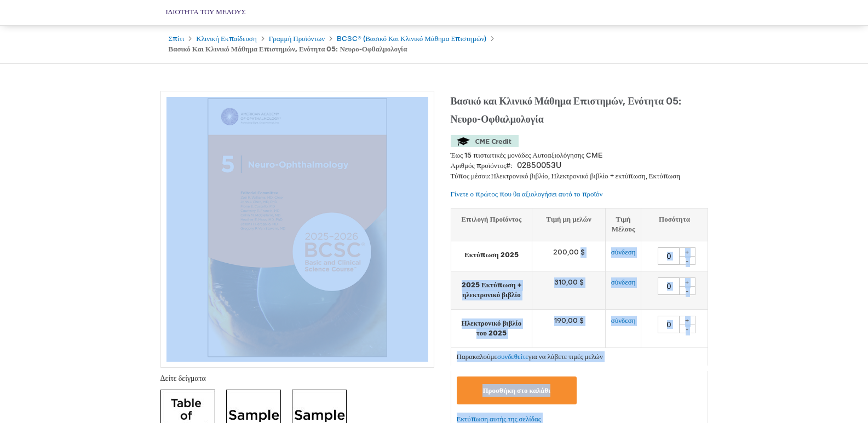  What do you see at coordinates (492, 290) in the screenshot?
I see `font: 2025 Εκτύπωση + ηλεκτρονικό βιβλίο` at bounding box center [492, 290].